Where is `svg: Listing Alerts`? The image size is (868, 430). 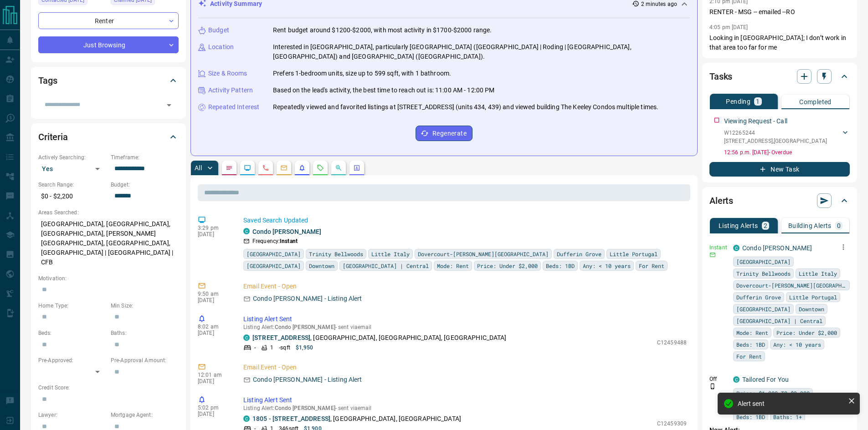
svg: Listing Alerts is located at coordinates (302, 168).